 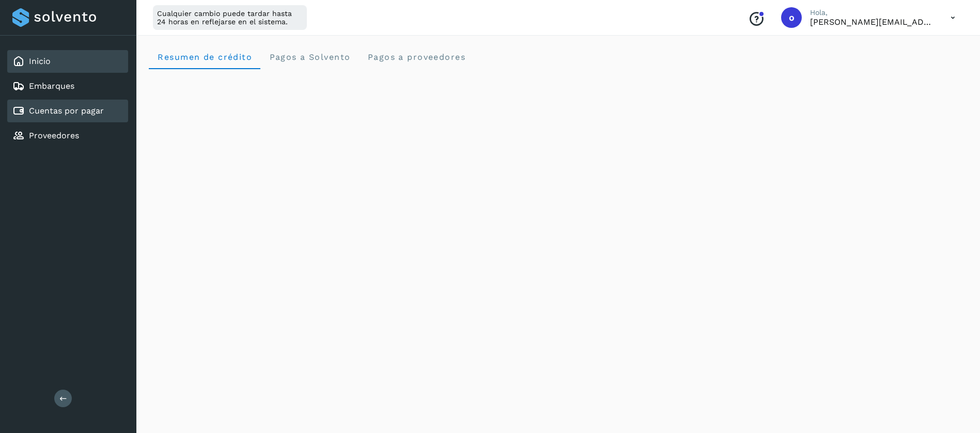 I want to click on a: Cuentas por pagar, so click(x=66, y=111).